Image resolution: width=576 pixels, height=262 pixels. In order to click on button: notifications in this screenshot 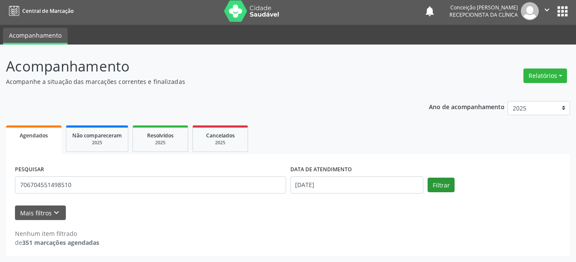, I will do `click(430, 11)`.